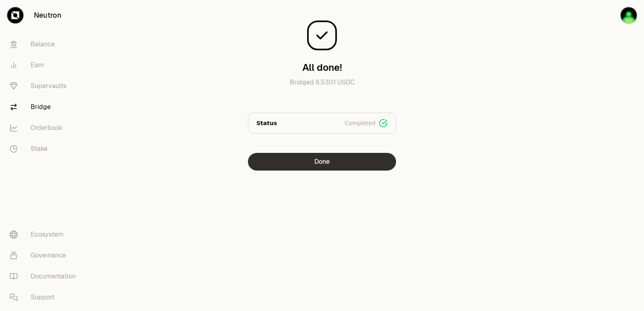 This screenshot has width=644, height=311. I want to click on a: Governance, so click(45, 255).